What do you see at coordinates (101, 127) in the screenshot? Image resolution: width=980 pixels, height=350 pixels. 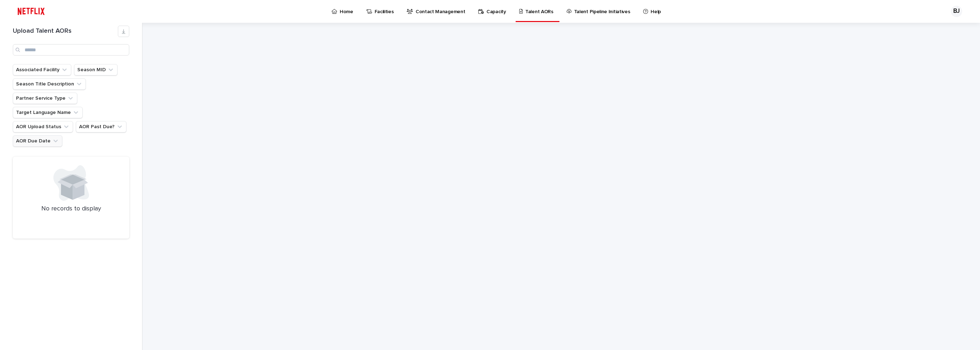 I see `button: AOR Past Due?` at bounding box center [101, 127].